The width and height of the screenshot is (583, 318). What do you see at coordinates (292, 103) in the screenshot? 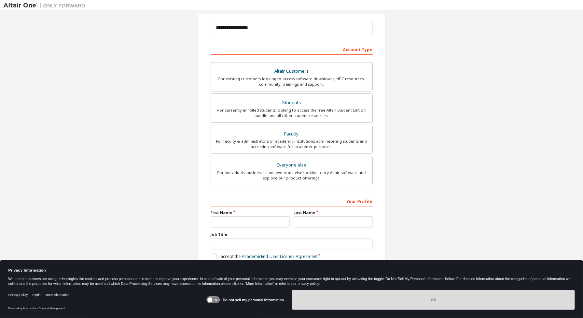
I see `div: Students` at bounding box center [292, 103].